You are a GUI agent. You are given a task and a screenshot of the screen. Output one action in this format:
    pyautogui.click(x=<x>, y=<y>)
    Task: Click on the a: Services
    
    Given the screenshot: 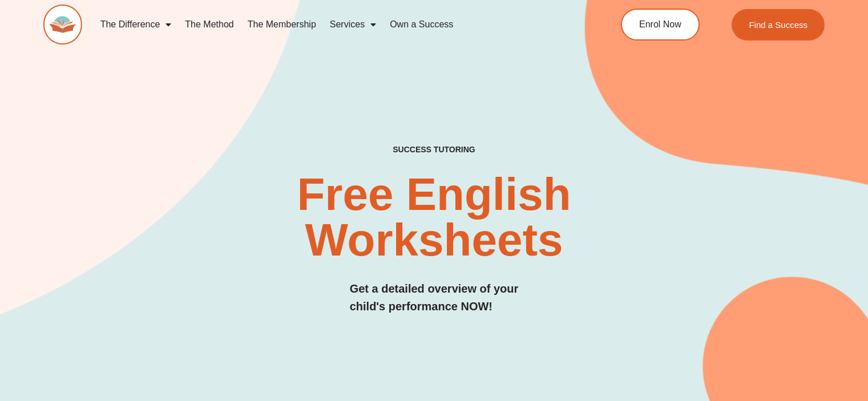 What is the action you would take?
    pyautogui.click(x=352, y=25)
    